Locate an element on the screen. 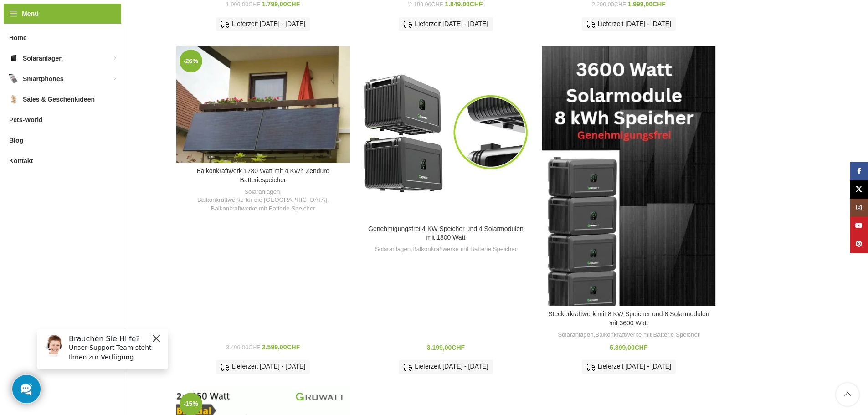 This screenshot has width=868, height=415. span: Blog is located at coordinates (16, 140).